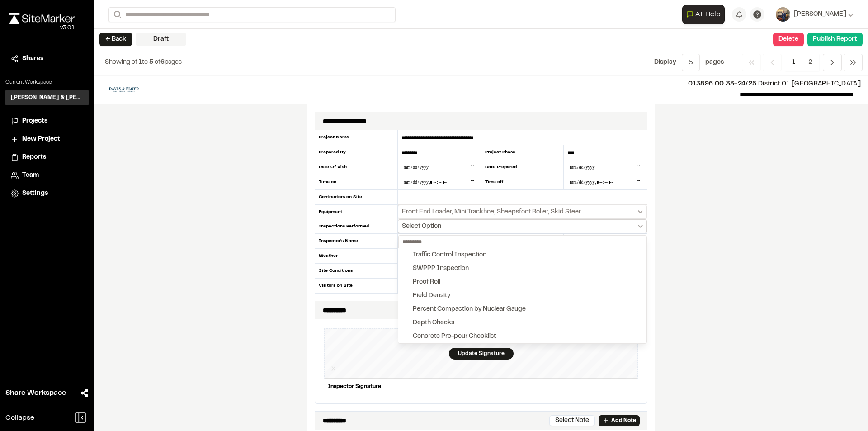 The width and height of the screenshot is (868, 431). Describe the element at coordinates (433, 323) in the screenshot. I see `div: Depth Checks` at that location.